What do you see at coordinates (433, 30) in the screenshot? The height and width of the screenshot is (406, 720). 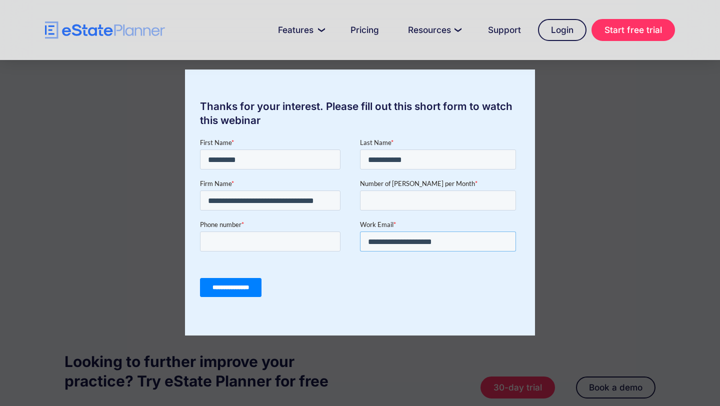 I see `a: Resources` at bounding box center [433, 30].